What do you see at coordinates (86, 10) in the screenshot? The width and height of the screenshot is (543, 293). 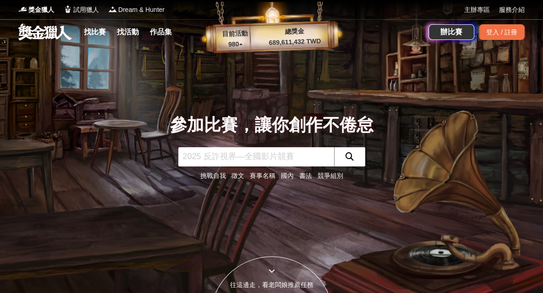 I see `span: 試用獵人` at bounding box center [86, 10].